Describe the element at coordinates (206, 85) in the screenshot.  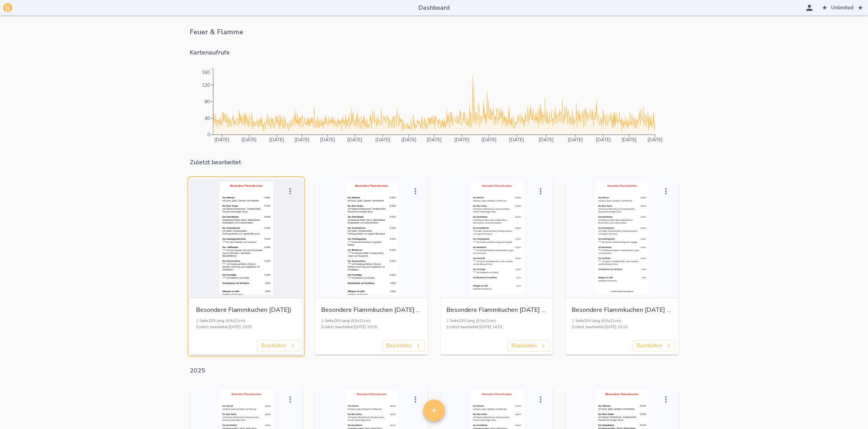
I see `tspan: 120` at that location.